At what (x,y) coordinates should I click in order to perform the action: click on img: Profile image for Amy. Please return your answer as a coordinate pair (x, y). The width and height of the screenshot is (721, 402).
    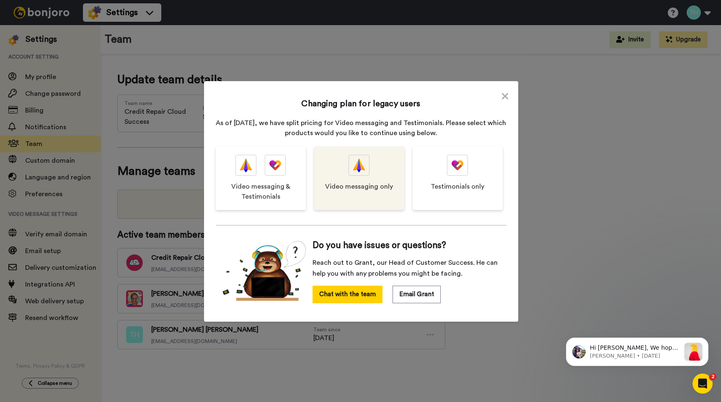
    Looking at the image, I should click on (26, 31).